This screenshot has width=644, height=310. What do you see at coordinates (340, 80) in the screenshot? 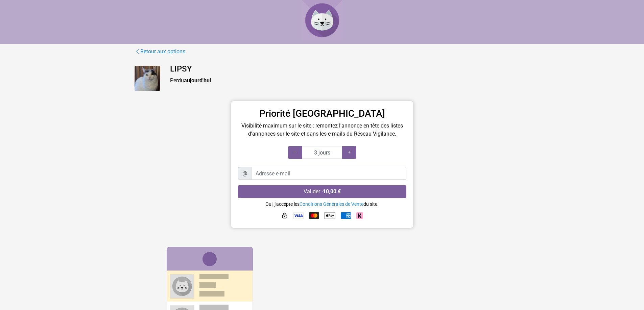
I see `p: Perdu` at bounding box center [340, 80].